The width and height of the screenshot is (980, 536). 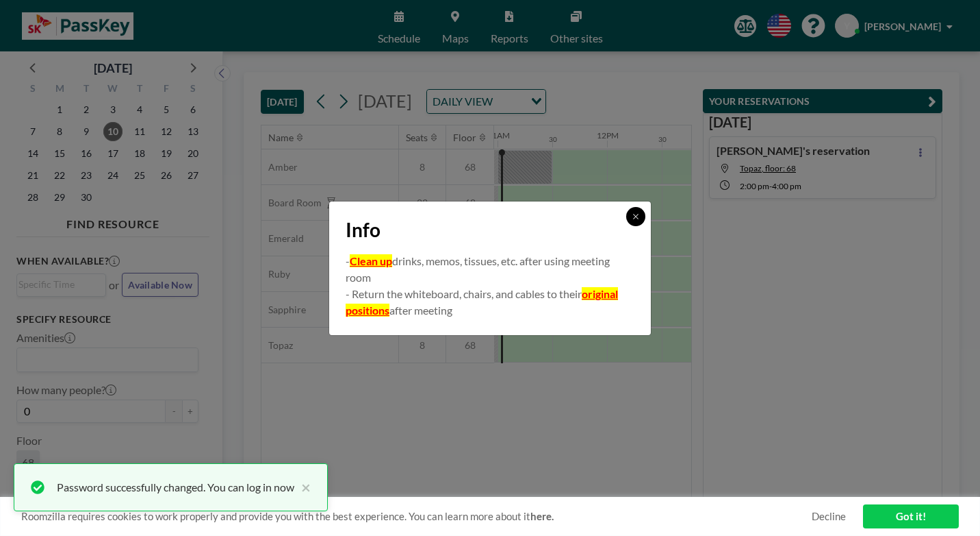 What do you see at coordinates (829, 516) in the screenshot?
I see `a: Decline` at bounding box center [829, 516].